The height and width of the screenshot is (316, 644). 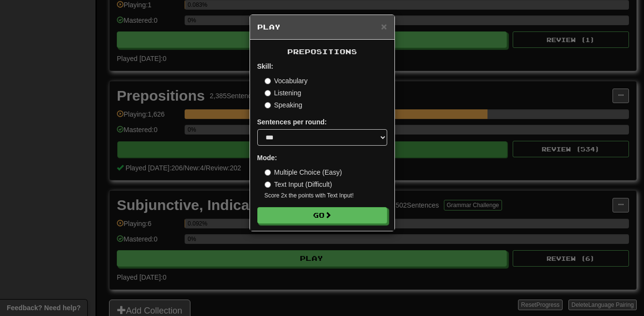 I want to click on input: Text Input (Difficult), so click(x=268, y=184).